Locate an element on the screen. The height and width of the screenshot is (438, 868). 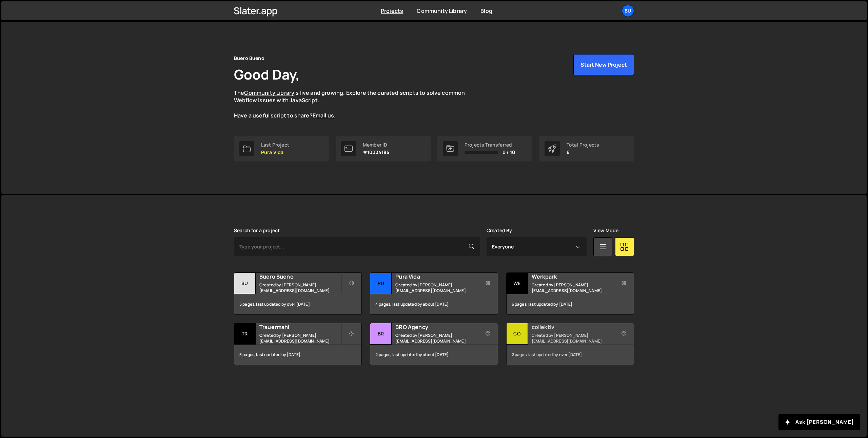
a: Last Project Pura Vida is located at coordinates (281, 148).